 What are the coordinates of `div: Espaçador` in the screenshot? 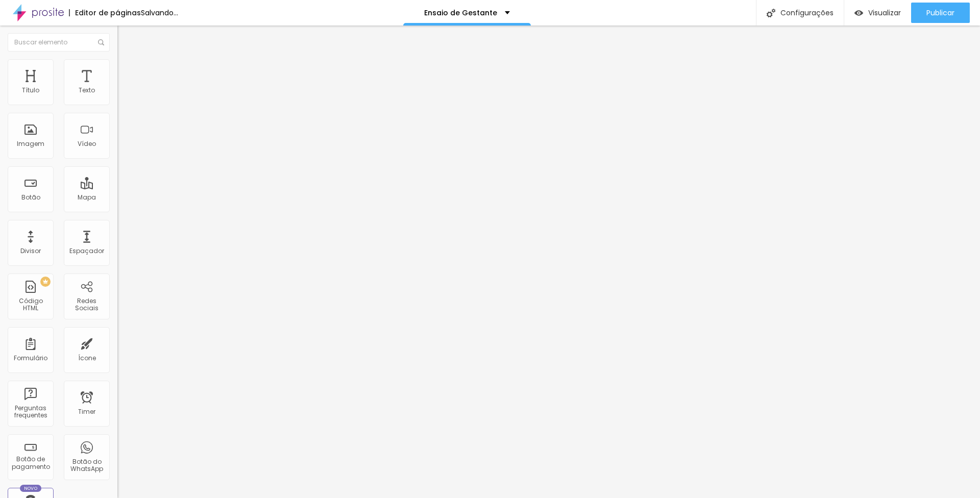 It's located at (86, 251).